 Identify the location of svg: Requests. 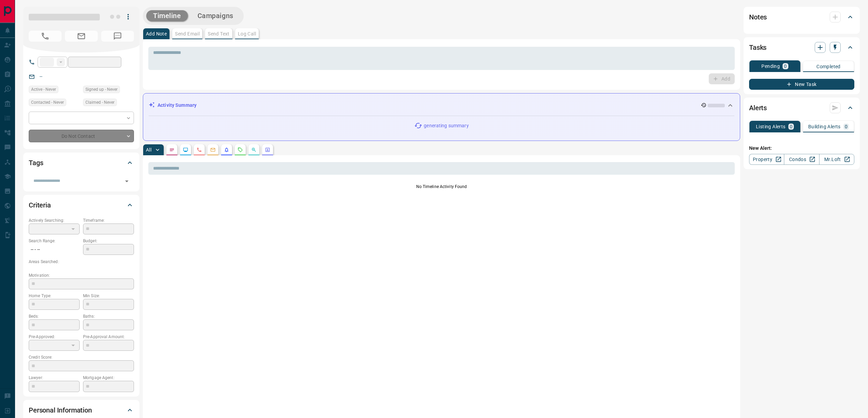
(240, 150).